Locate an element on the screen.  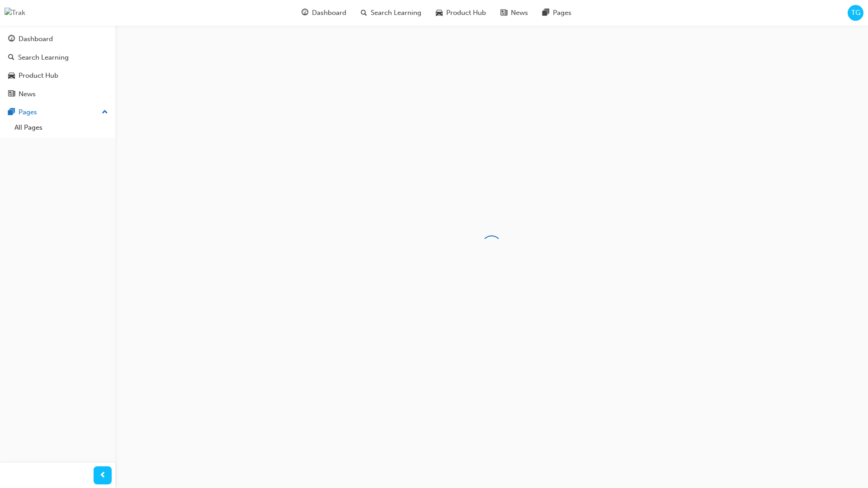
div: Product Hub is located at coordinates (38, 76).